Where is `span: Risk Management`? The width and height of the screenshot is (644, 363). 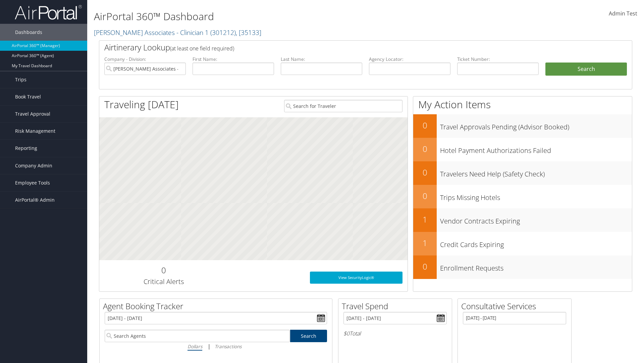
span: Risk Management is located at coordinates (35, 131).